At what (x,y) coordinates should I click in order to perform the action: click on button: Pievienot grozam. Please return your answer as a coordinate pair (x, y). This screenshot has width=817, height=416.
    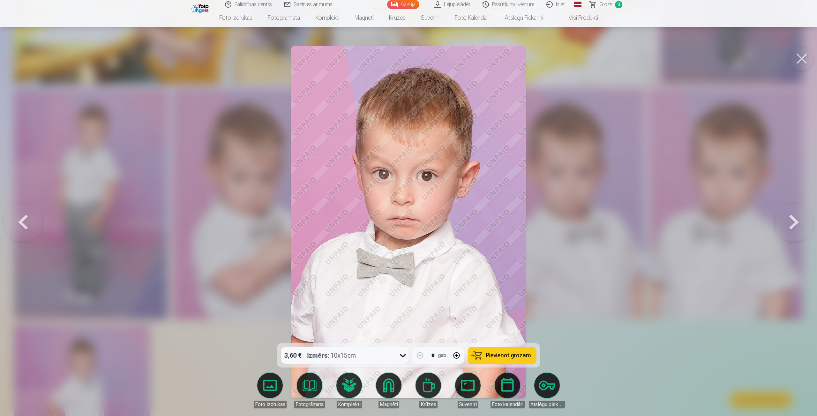
    Looking at the image, I should click on (502, 356).